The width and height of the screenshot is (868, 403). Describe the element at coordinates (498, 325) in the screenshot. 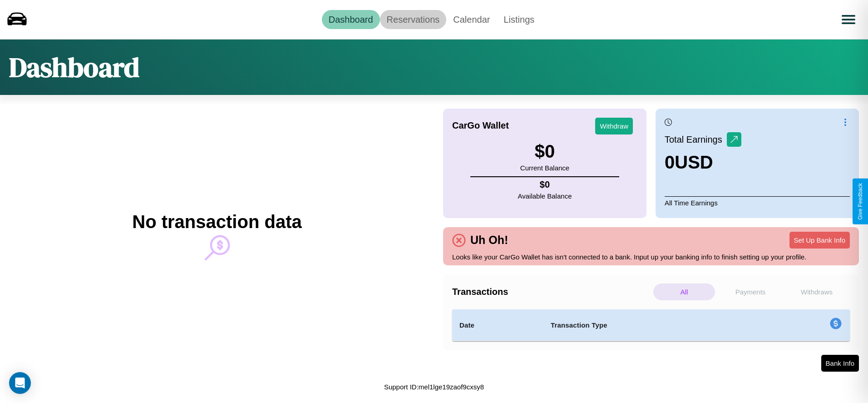

I see `h4: Date` at that location.